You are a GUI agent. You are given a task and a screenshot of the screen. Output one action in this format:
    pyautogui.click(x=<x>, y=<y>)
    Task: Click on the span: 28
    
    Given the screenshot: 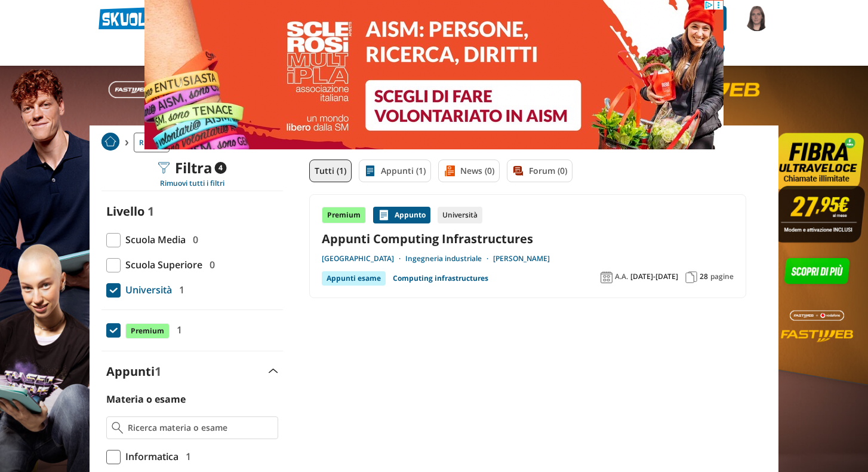 What is the action you would take?
    pyautogui.click(x=704, y=277)
    